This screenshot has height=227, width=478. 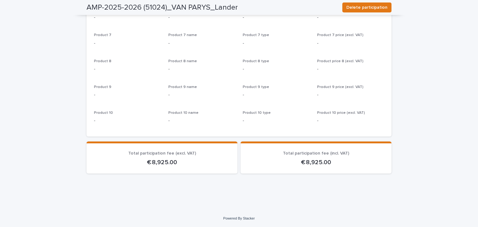 What do you see at coordinates (367, 7) in the screenshot?
I see `button: Delete participation` at bounding box center [367, 7].